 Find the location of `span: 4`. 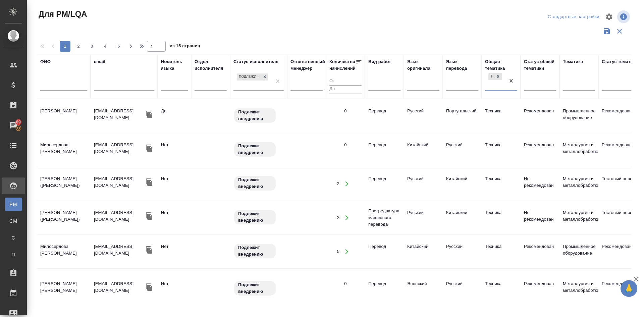

span: 4 is located at coordinates (105, 46).